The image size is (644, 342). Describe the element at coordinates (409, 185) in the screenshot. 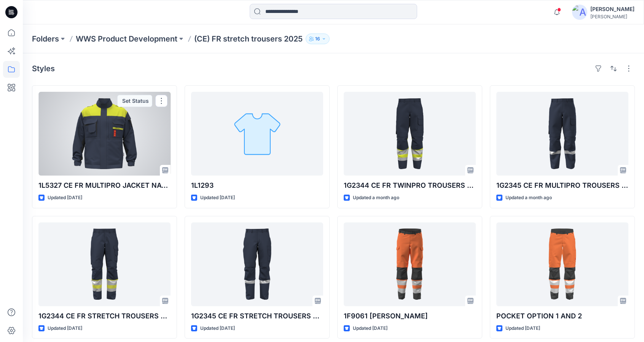

I see `p: 1G2344 CE FR TWINPRO TROUSERS NAVY M` at that location.